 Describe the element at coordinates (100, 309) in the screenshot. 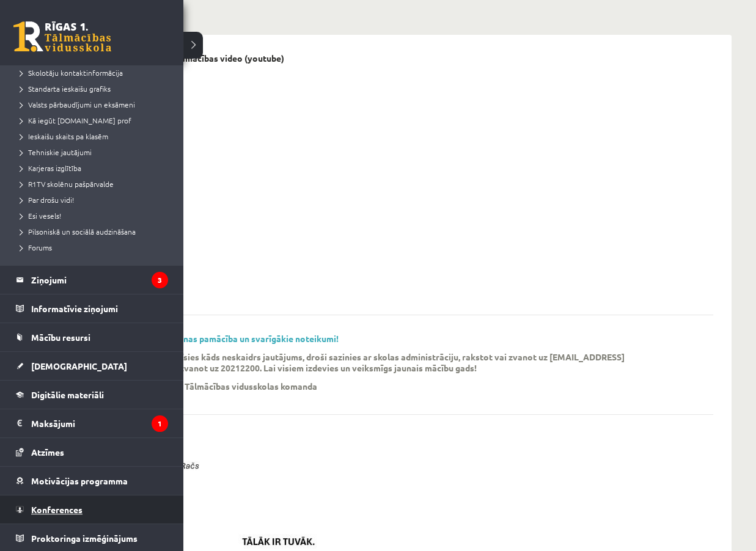

I see `legend: Informatīvie ziņojumi` at that location.